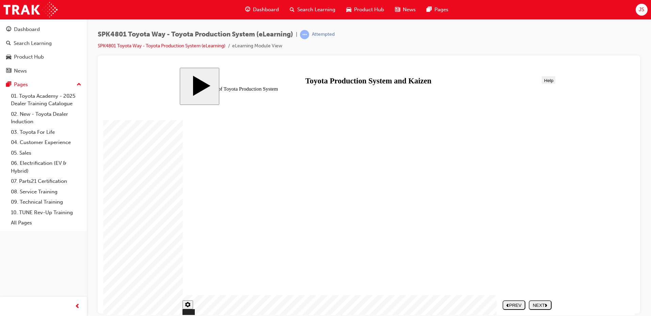 The image size is (651, 316). Describe the element at coordinates (20, 71) in the screenshot. I see `div: News` at that location.